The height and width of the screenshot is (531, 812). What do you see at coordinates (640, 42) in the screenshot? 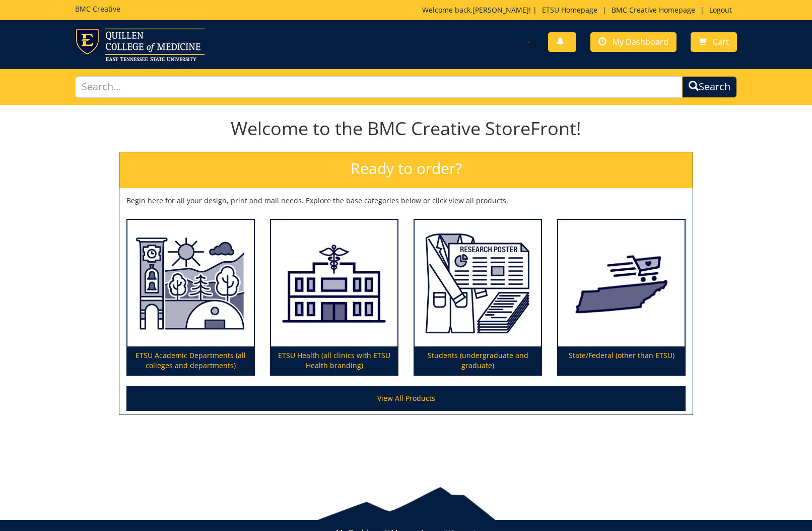
I see `span: My Dashboard` at bounding box center [640, 42].